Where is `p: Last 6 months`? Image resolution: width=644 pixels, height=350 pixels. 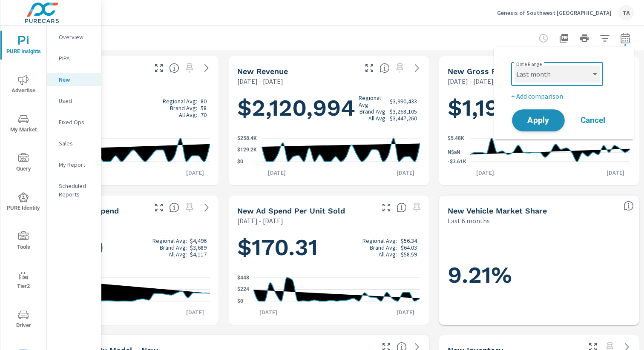 p: Last 6 months is located at coordinates (468, 221).